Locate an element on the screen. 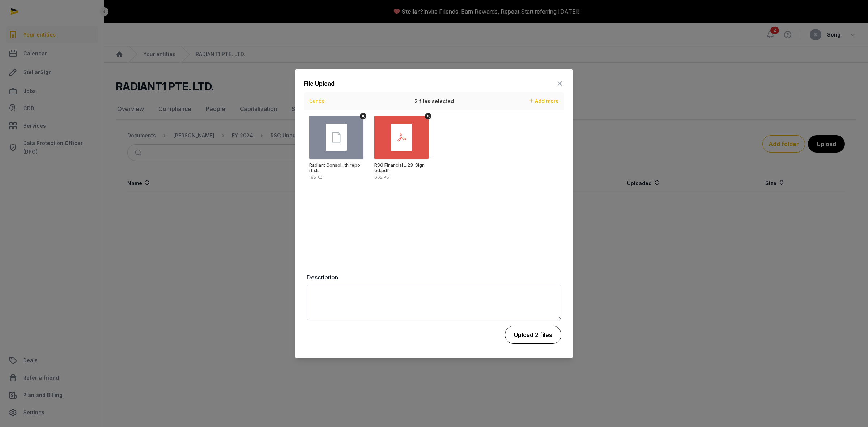 The width and height of the screenshot is (868, 427). div: 662 KB is located at coordinates (382, 177).